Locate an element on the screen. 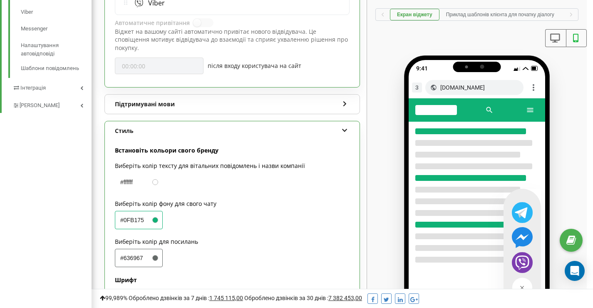 This screenshot has height=308, width=593. p: Шрифт is located at coordinates (232, 280).